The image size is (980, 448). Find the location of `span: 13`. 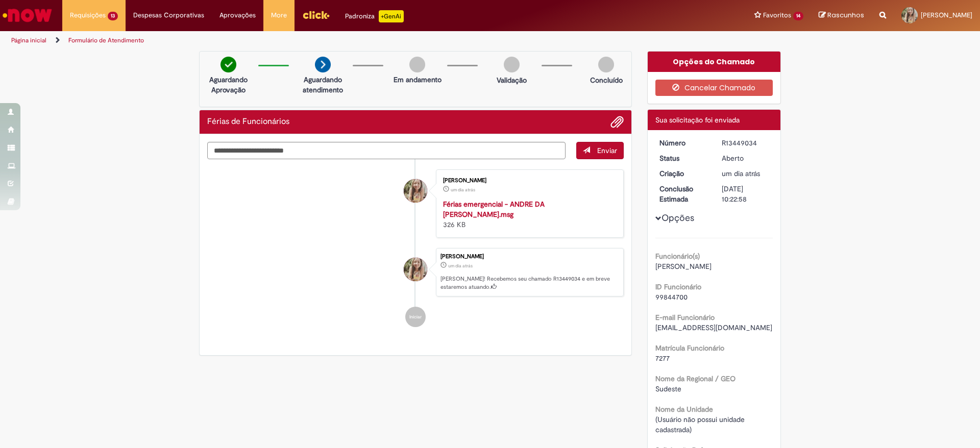

span: 13 is located at coordinates (113, 16).